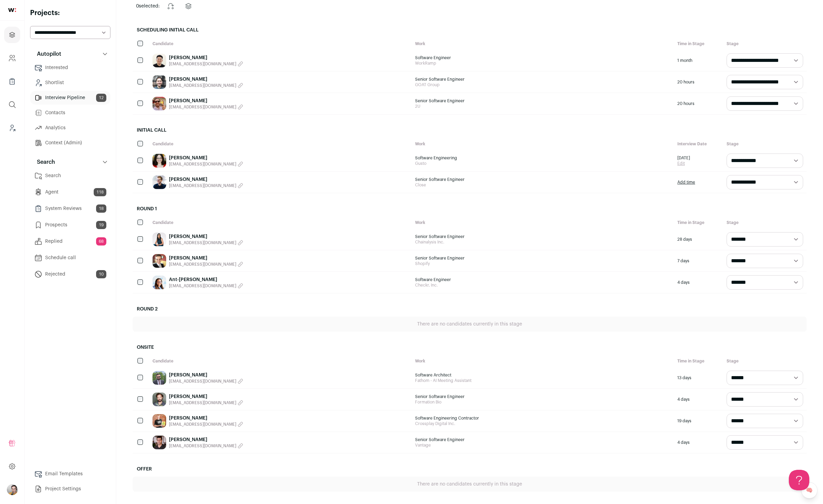 Image resolution: width=823 pixels, height=504 pixels. I want to click on a: Leads (Backoffice), so click(12, 128).